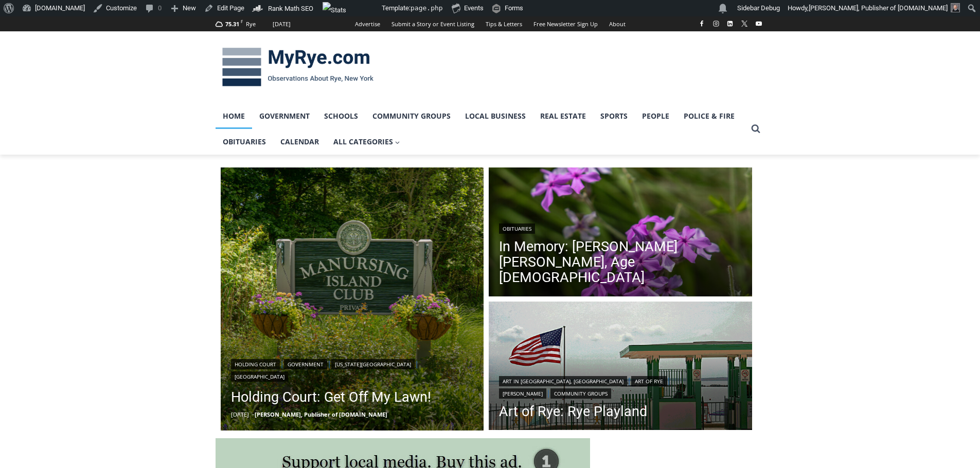  What do you see at coordinates (649, 382) in the screenshot?
I see `a: Art of Rye` at bounding box center [649, 382].